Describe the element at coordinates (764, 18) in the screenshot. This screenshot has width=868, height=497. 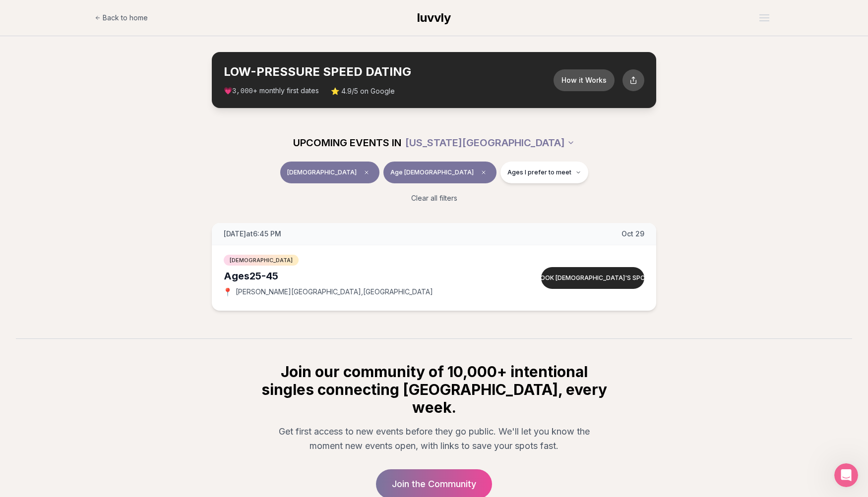
I see `button: Open menu` at that location.